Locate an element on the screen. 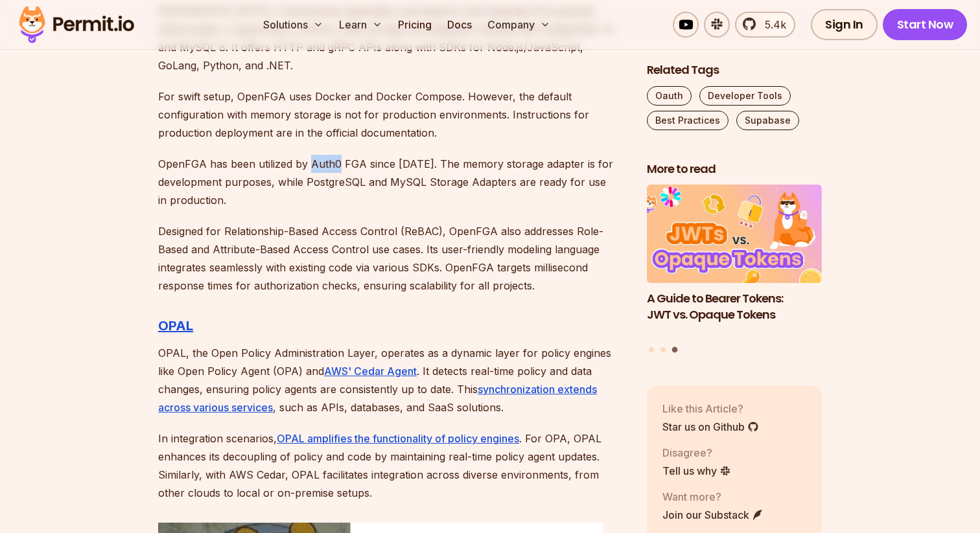 This screenshot has height=533, width=980. a: Best Practices is located at coordinates (687, 121).